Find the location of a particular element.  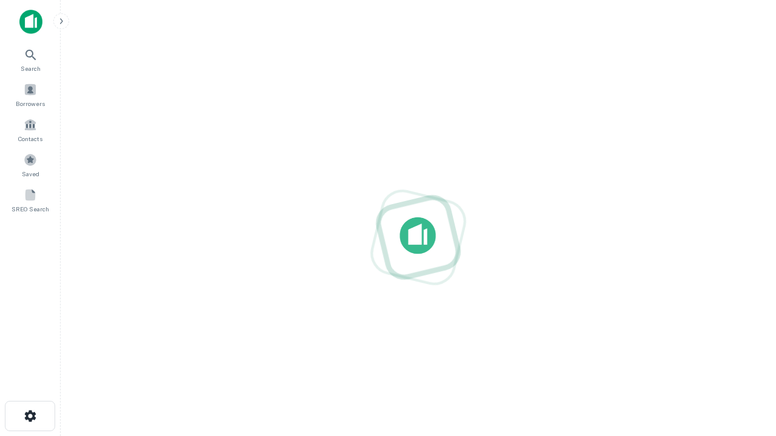

span: SREO Search is located at coordinates (30, 209).